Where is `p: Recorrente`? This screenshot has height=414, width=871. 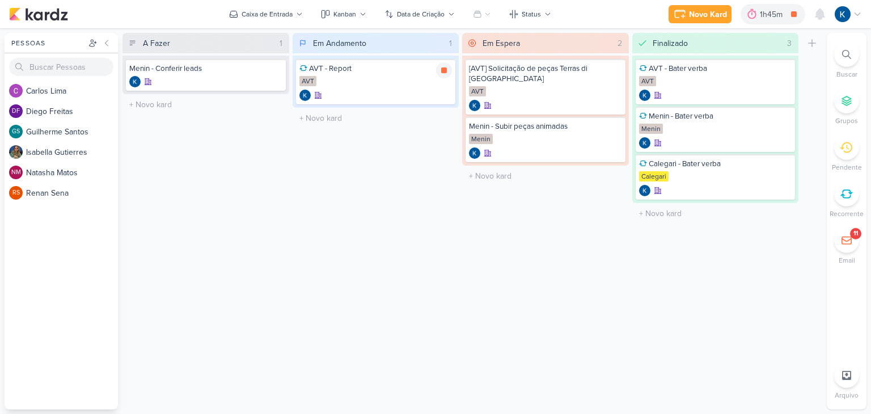 p: Recorrente is located at coordinates (847, 214).